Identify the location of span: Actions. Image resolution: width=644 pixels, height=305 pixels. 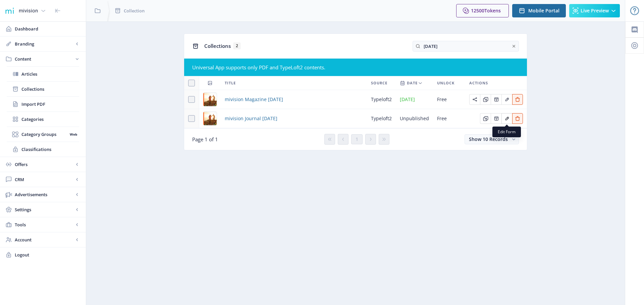
(479, 83).